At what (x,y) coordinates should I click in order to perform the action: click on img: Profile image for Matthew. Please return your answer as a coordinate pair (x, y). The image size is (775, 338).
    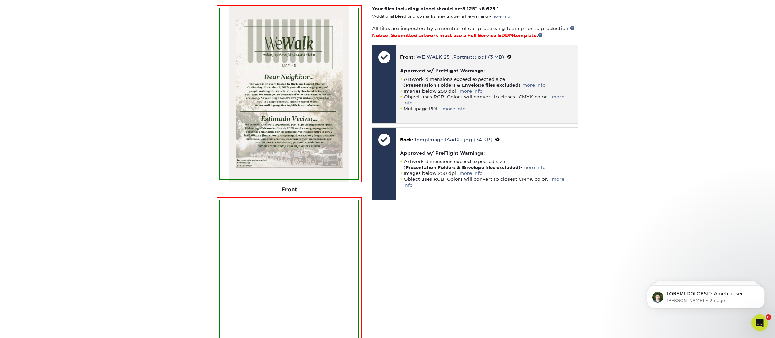
    Looking at the image, I should click on (21, 26).